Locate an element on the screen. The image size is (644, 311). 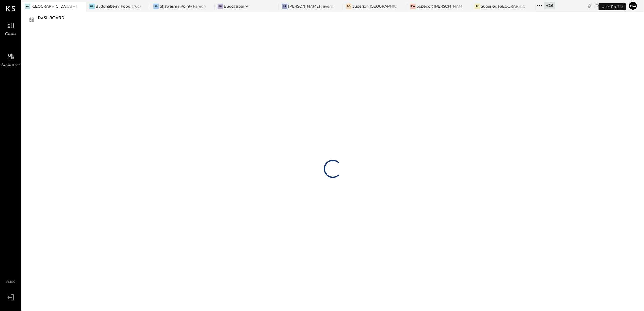
span: Accountant is located at coordinates (10, 65).